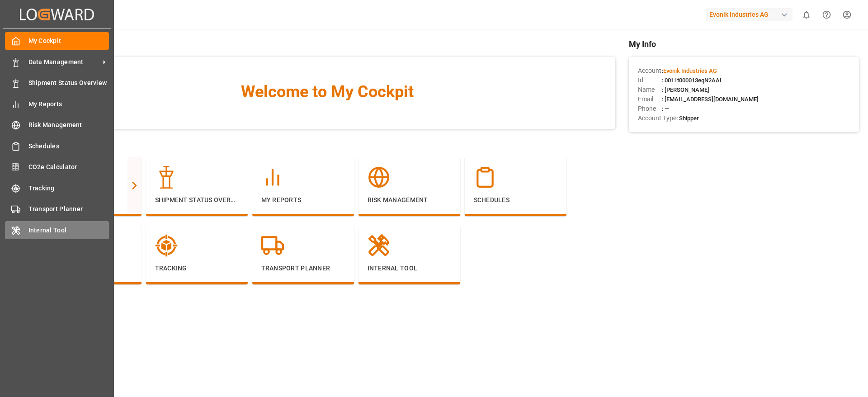  What do you see at coordinates (69, 104) in the screenshot?
I see `span: My Reports` at bounding box center [69, 104].